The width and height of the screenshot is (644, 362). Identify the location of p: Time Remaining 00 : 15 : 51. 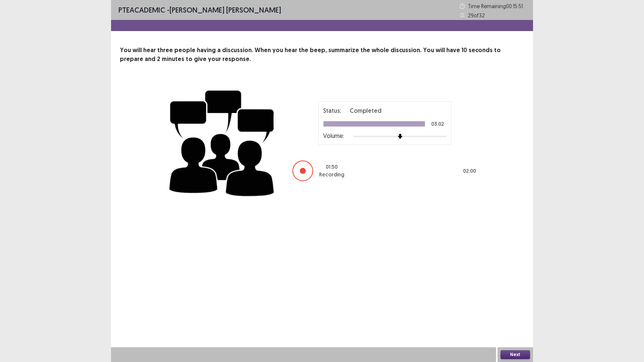
(497, 6).